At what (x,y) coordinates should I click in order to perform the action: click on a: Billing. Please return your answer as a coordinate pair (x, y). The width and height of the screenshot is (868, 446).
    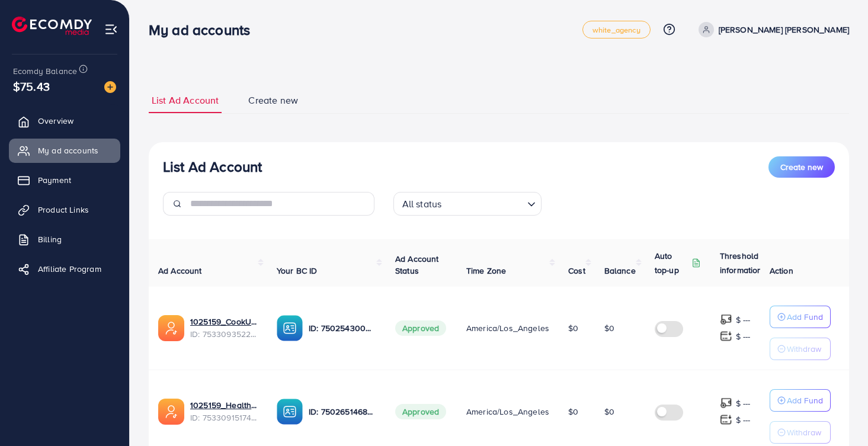
    Looking at the image, I should click on (65, 240).